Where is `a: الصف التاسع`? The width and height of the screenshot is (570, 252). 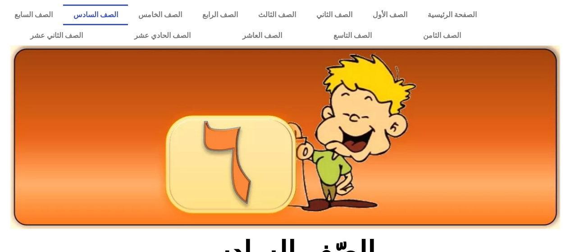 a: الصف التاسع is located at coordinates (352, 36).